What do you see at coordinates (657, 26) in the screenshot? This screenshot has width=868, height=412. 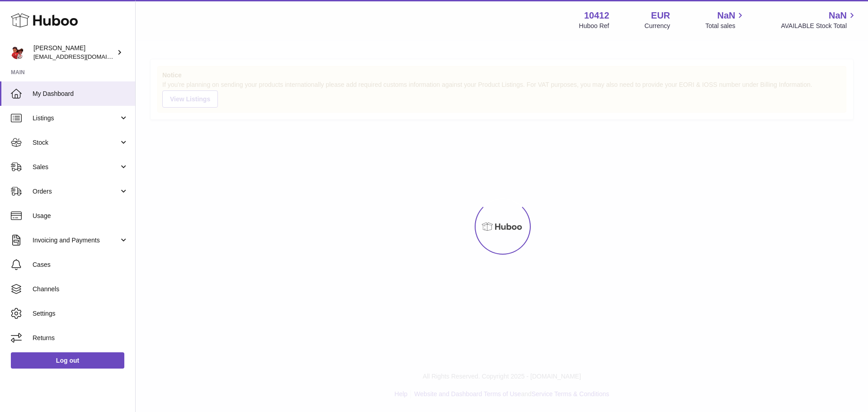 I see `div: Currency` at bounding box center [657, 26].